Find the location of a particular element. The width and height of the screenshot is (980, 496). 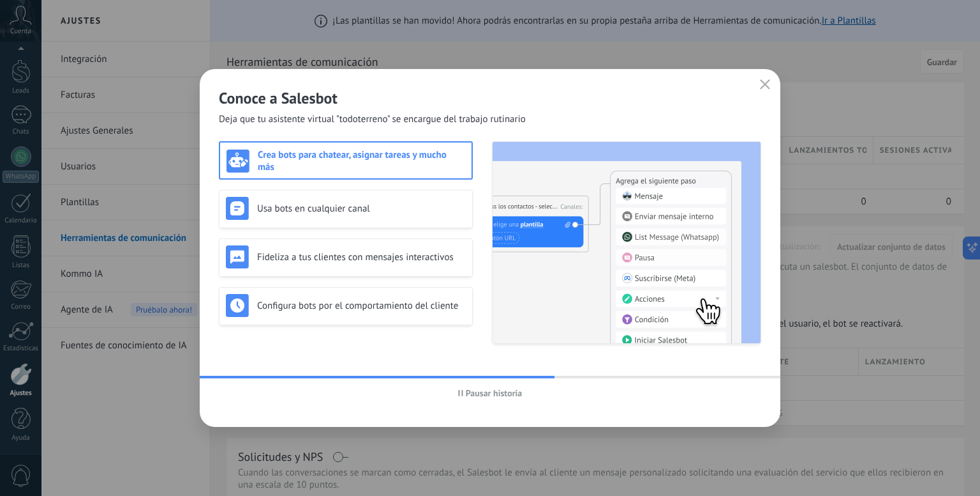

button: Pausar historia is located at coordinates (490, 393).